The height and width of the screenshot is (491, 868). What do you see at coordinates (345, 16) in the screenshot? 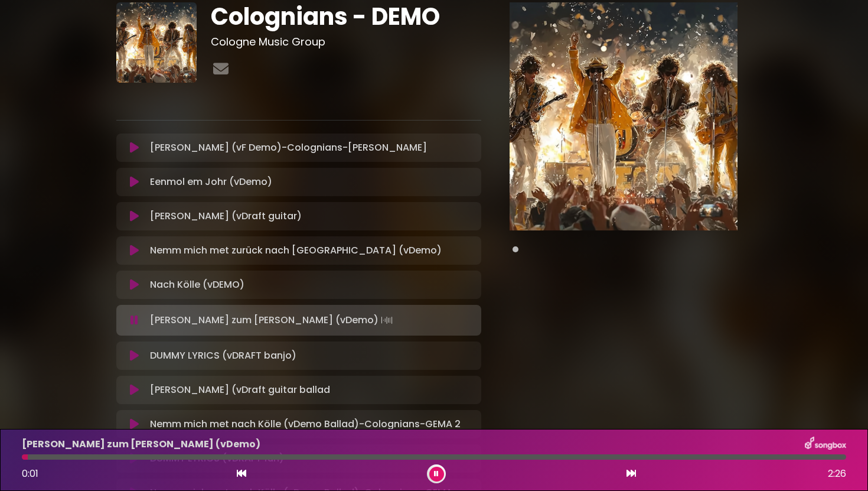
I see `h1: Colognians - DEMO` at bounding box center [345, 16].